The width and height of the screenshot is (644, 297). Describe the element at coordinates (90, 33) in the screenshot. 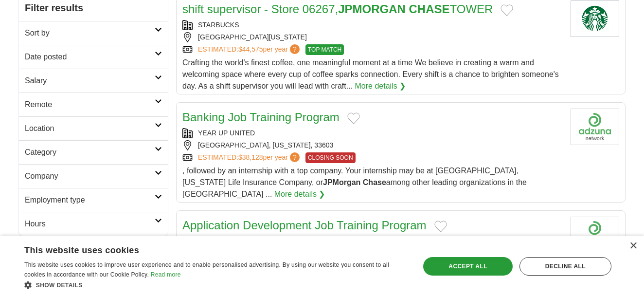

I see `h2: Sort by` at that location.